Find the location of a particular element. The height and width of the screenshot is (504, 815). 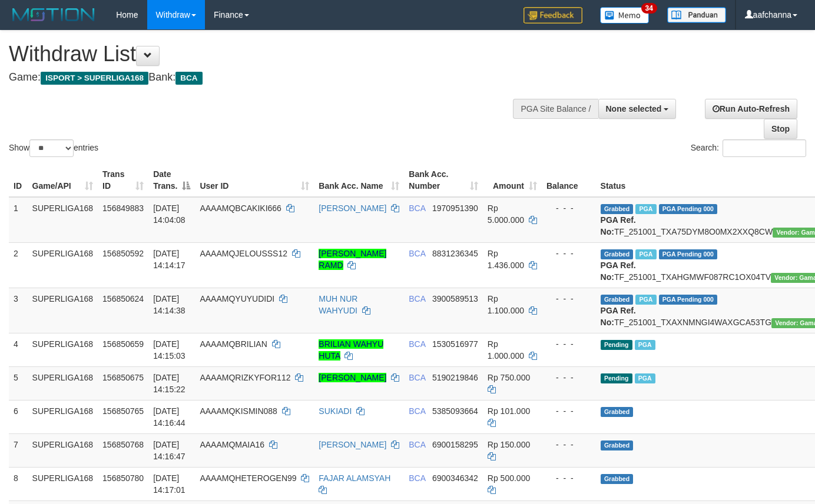

h1: Withdraw List is located at coordinates (270, 54).